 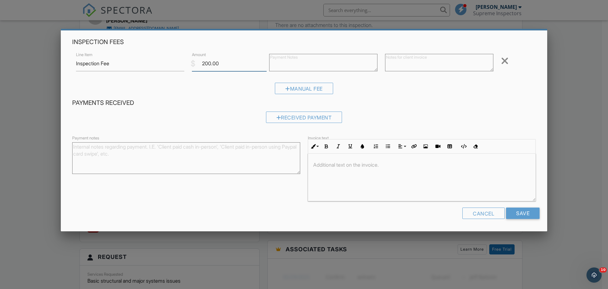 What do you see at coordinates (402, 146) in the screenshot?
I see `button: Align` at bounding box center [402, 146].